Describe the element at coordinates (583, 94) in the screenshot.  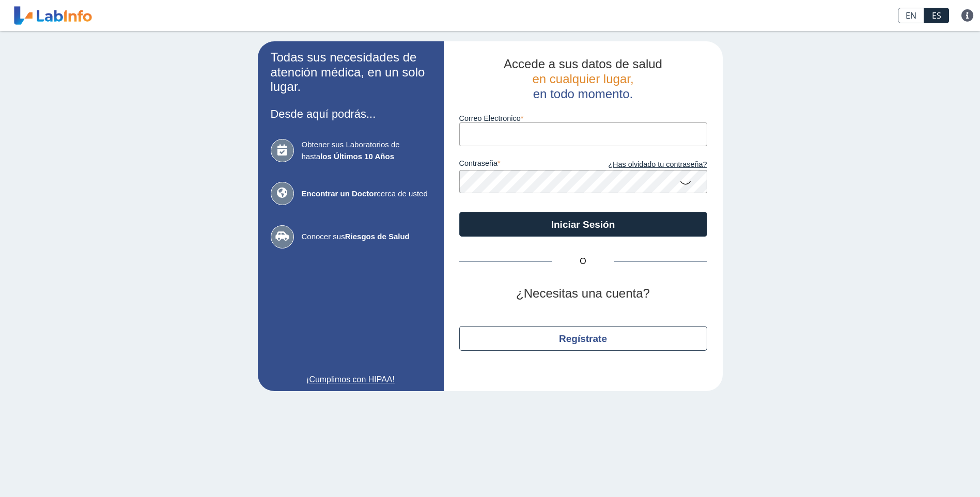
I see `span: en todo momento.` at that location.